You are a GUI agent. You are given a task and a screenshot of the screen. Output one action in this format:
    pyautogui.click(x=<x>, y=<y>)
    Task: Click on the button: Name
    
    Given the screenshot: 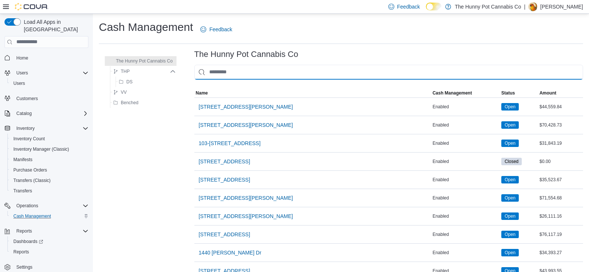 What is the action you would take?
    pyautogui.click(x=312, y=93)
    